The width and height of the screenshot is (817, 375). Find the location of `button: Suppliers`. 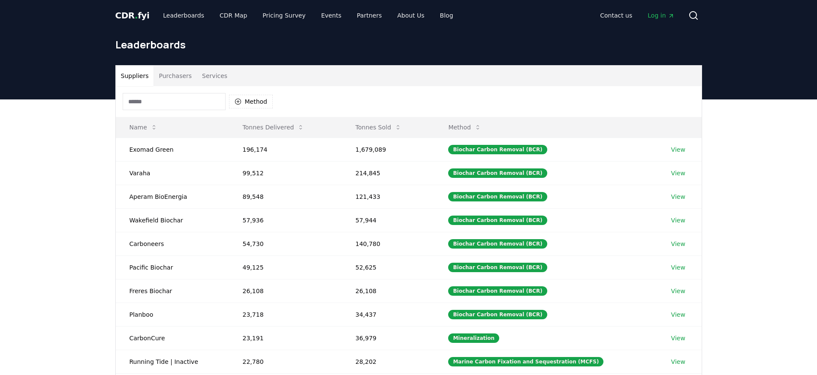

button: Suppliers is located at coordinates (135, 76).